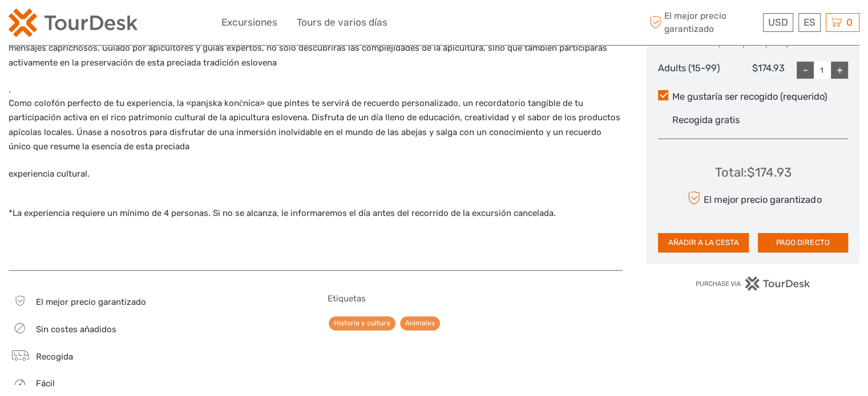 Image resolution: width=868 pixels, height=396 pixels. Describe the element at coordinates (475, 299) in the screenshot. I see `h5: Etiquetas` at that location.